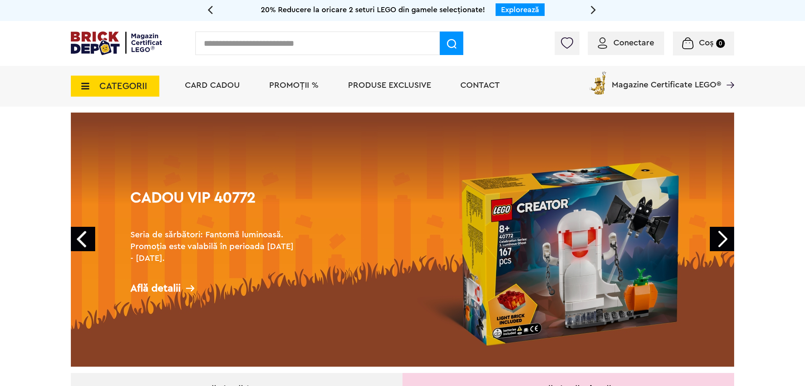  What do you see at coordinates (520, 10) in the screenshot?
I see `a: Explorează` at bounding box center [520, 10].